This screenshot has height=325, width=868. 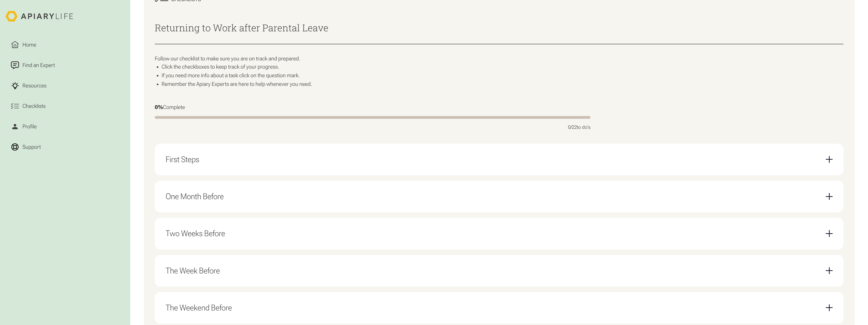 What do you see at coordinates (29, 126) in the screenshot?
I see `div: Profile` at bounding box center [29, 126].